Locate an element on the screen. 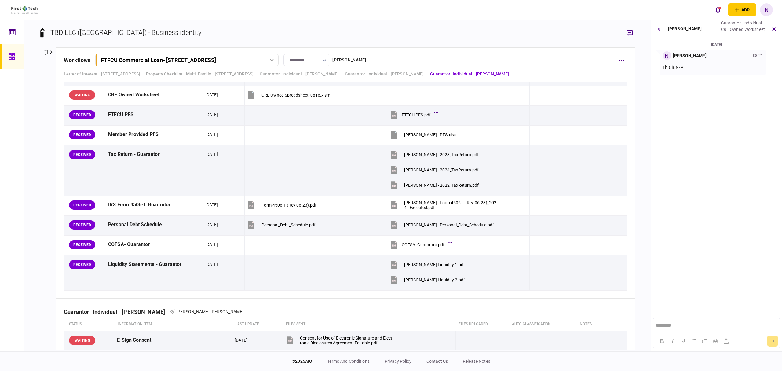  img: client company logo is located at coordinates (25, 10).